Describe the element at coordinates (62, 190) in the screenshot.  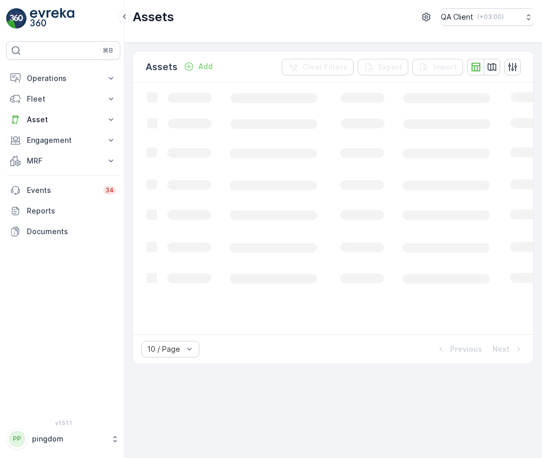
I see `p: Events` at that location.